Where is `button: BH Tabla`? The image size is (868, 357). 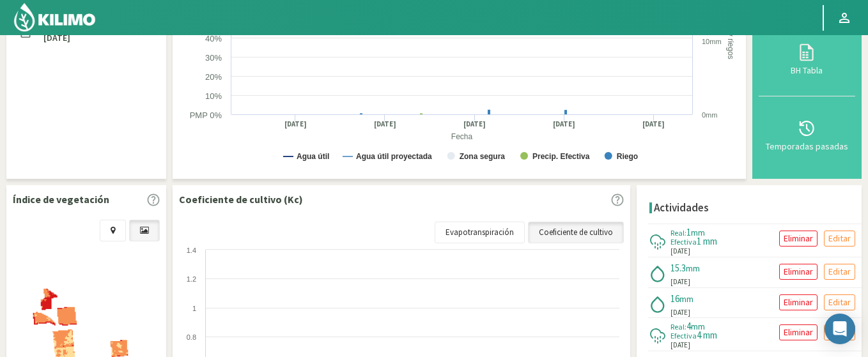
button: BH Tabla is located at coordinates (807, 57).